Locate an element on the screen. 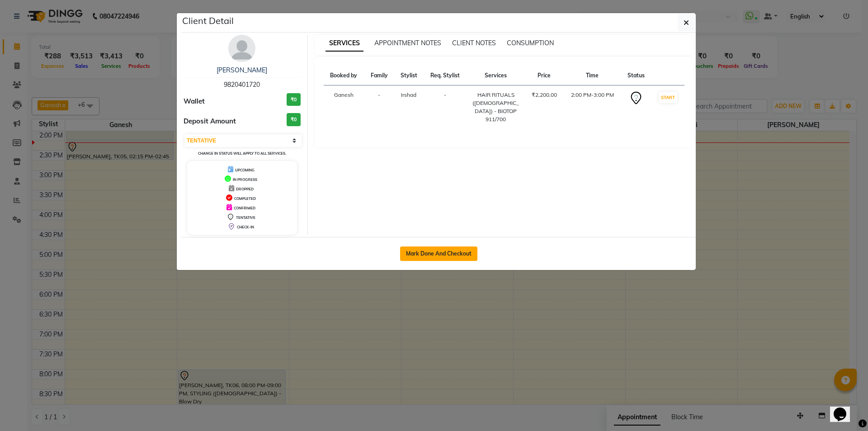 The width and height of the screenshot is (868, 431). span: 9820401720 is located at coordinates (242, 85).